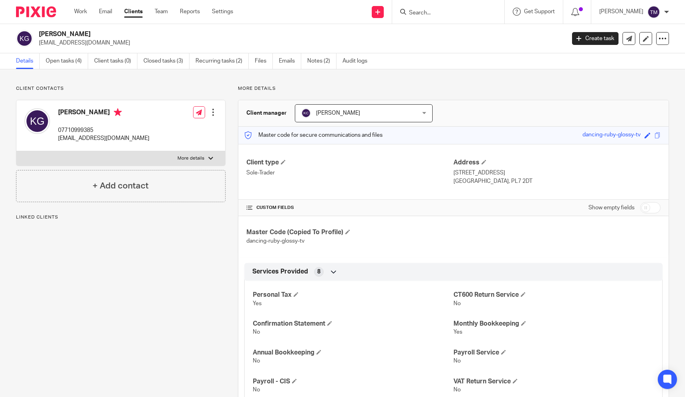  What do you see at coordinates (444, 13) in the screenshot?
I see `input: Search` at bounding box center [444, 13].